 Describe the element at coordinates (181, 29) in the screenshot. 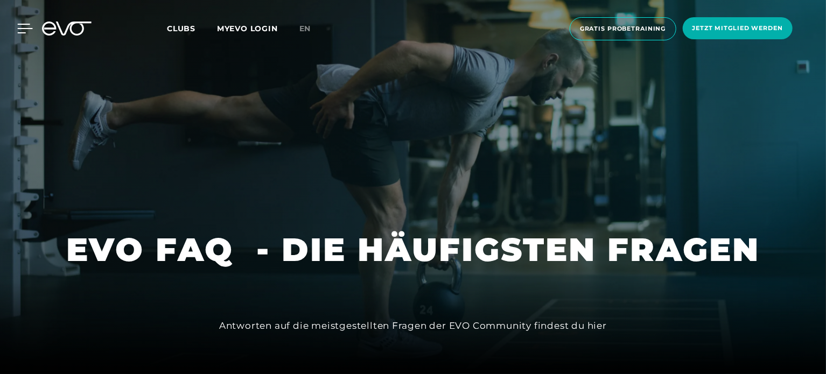

I see `span: Clubs` at that location.